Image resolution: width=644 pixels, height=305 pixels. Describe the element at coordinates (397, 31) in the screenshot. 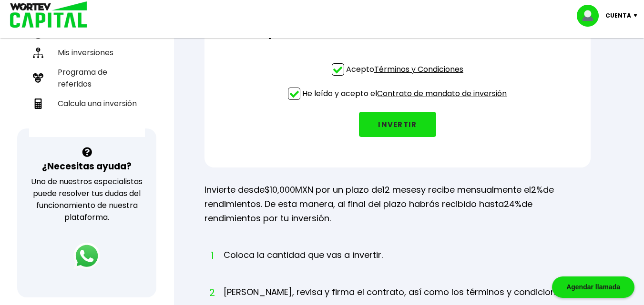

I see `h2: $50,000.00 MXN` at that location.